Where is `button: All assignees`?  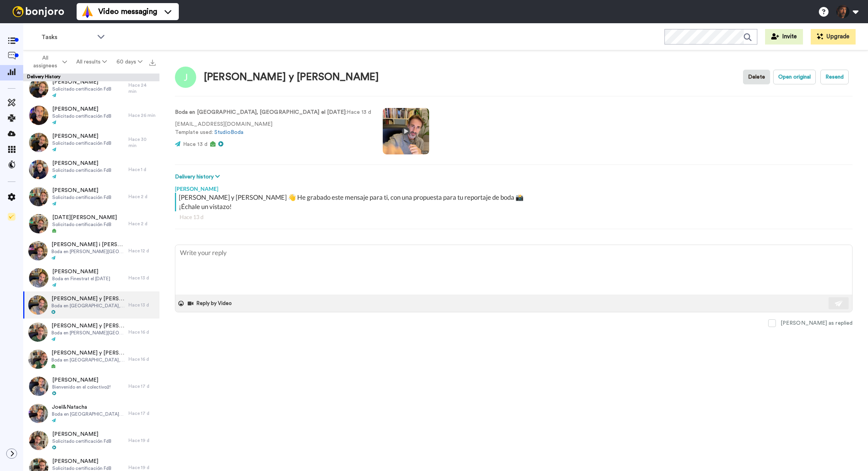 button: All assignees is located at coordinates (48, 62).